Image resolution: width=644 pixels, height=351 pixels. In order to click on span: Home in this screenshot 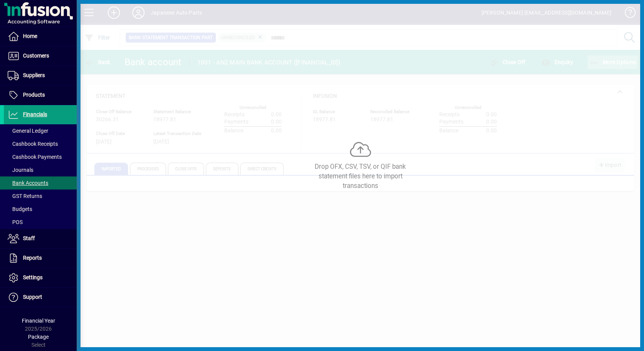, I will do `click(30, 36)`.